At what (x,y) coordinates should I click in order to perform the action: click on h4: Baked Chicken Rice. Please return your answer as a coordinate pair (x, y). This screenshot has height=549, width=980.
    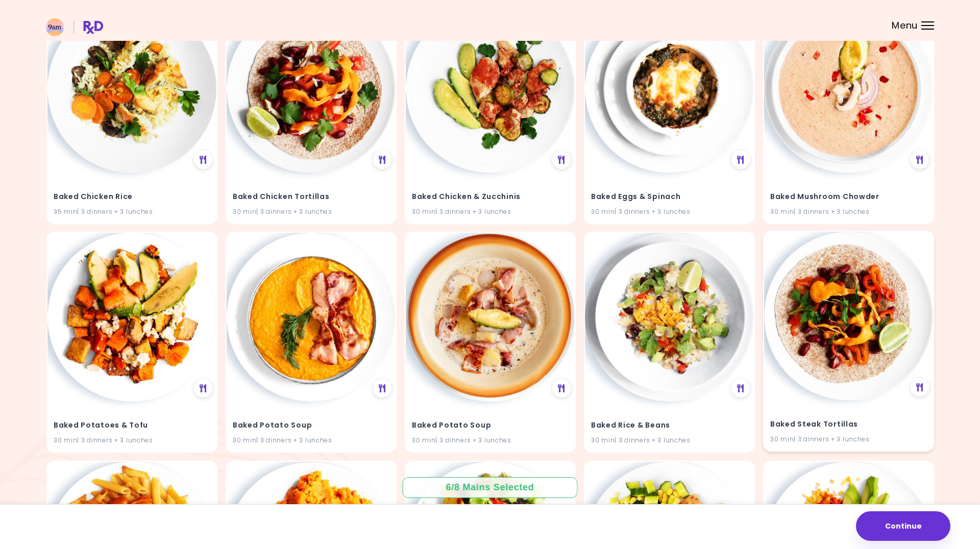
    Looking at the image, I should click on (132, 196).